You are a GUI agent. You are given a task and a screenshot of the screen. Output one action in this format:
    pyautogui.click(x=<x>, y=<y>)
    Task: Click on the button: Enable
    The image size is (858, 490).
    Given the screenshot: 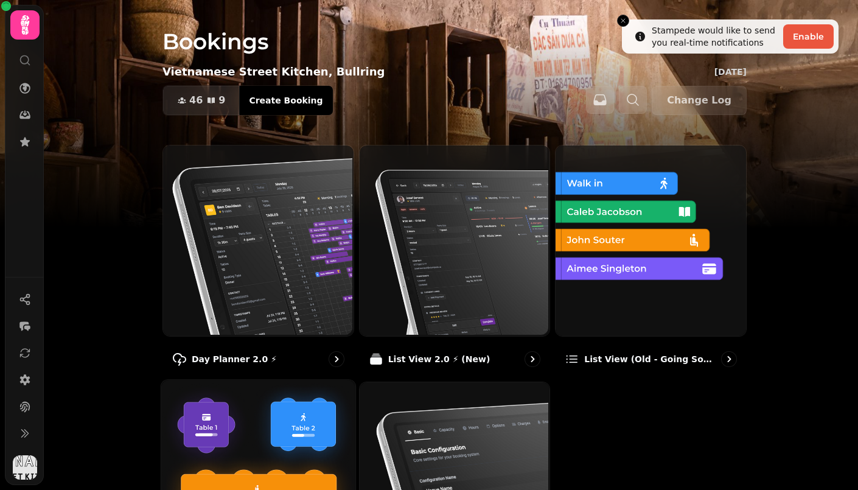 What is the action you would take?
    pyautogui.click(x=809, y=37)
    